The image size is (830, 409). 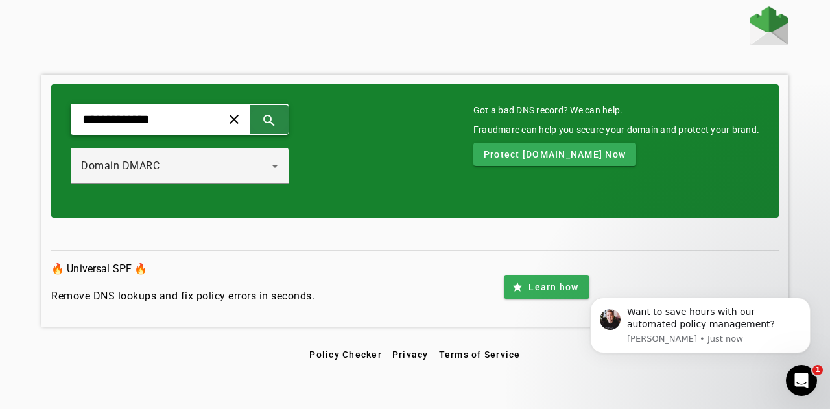 I want to click on span: 1, so click(x=817, y=370).